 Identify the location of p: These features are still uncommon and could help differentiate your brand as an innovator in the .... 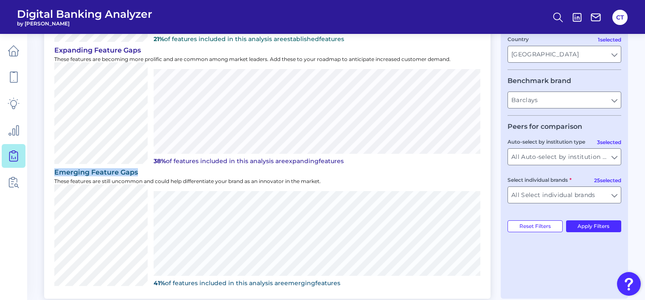
(267, 181).